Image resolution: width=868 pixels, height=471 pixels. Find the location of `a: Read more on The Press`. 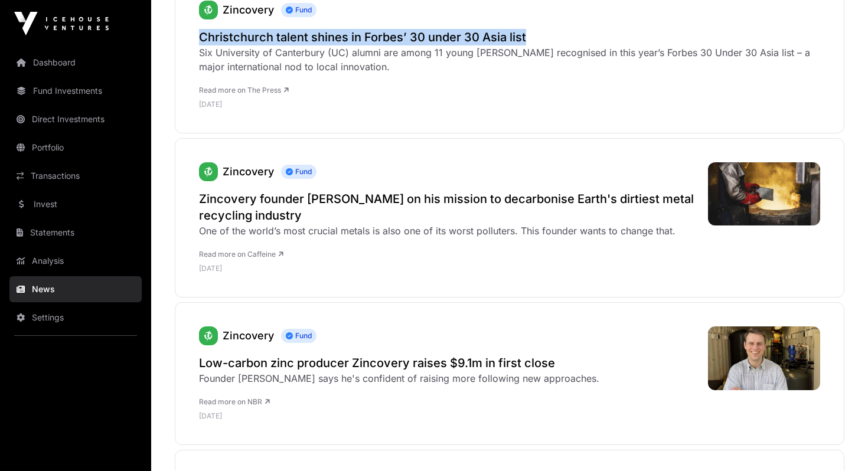

a: Read more on The Press is located at coordinates (244, 90).